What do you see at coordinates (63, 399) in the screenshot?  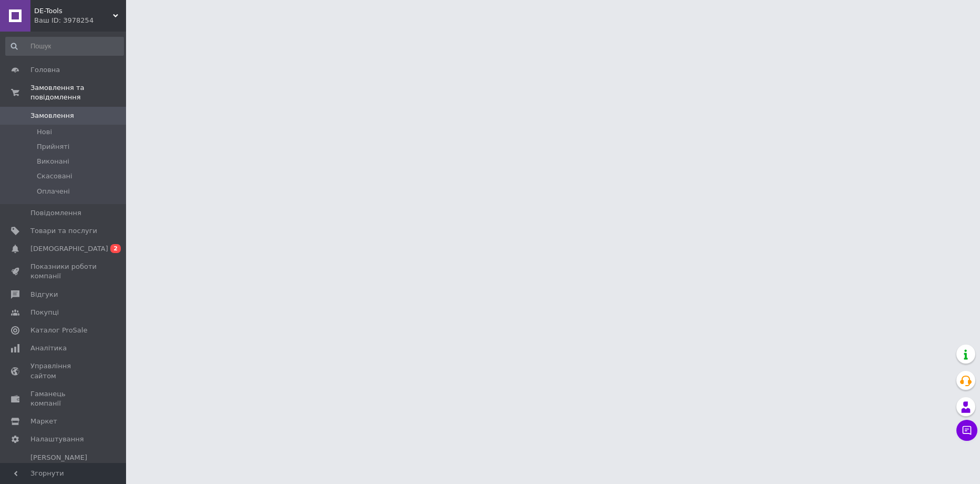 I see `span: Гаманець компанії` at bounding box center [63, 399].